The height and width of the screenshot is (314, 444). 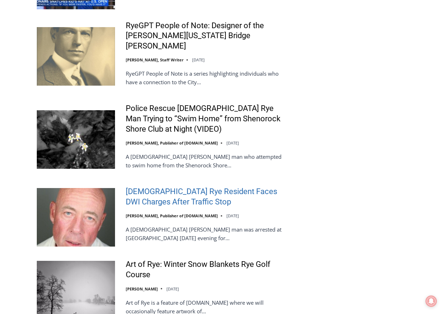 I want to click on a: Art of Rye: Winter Snow Blankets Rye Golf Course, so click(x=204, y=270).